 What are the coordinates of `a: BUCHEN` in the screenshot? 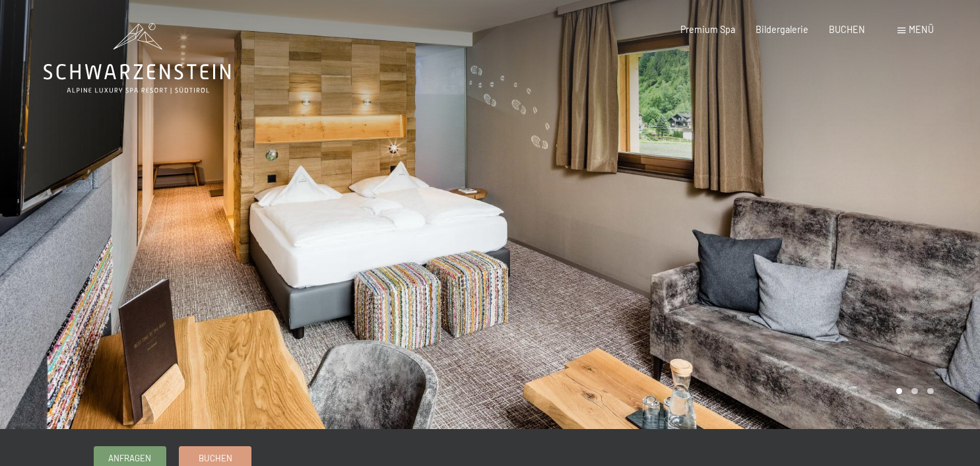 It's located at (846, 29).